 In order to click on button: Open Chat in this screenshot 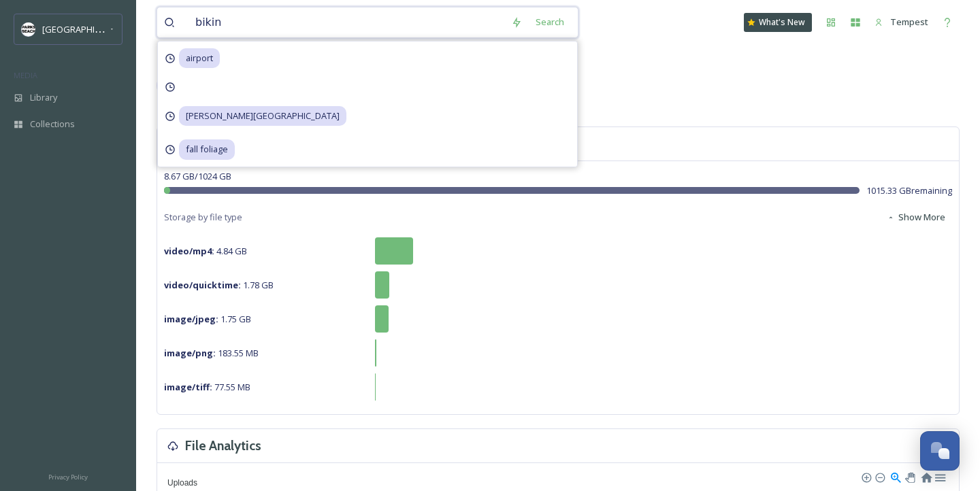, I will do `click(940, 451)`.